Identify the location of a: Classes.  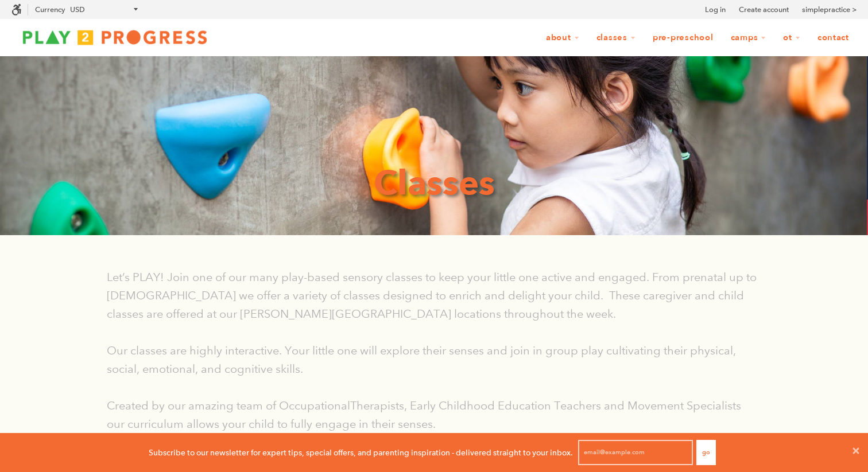
(616, 38).